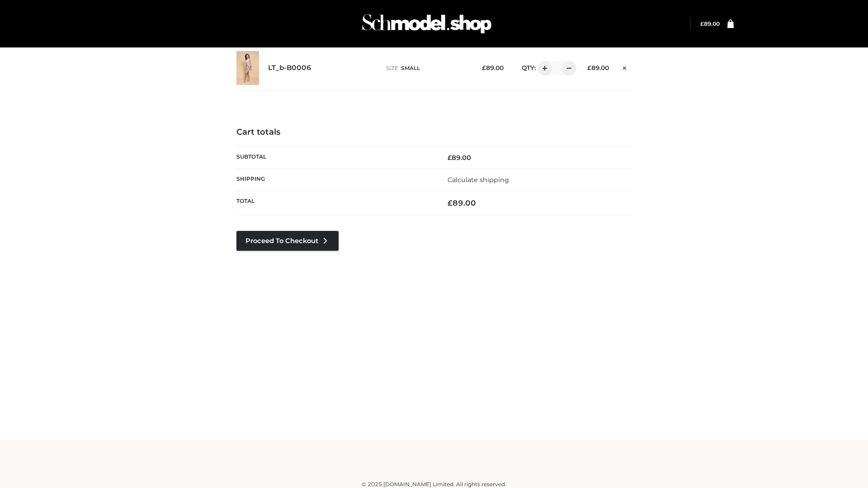 Image resolution: width=868 pixels, height=488 pixels. I want to click on a: Proceed to Checkout, so click(288, 241).